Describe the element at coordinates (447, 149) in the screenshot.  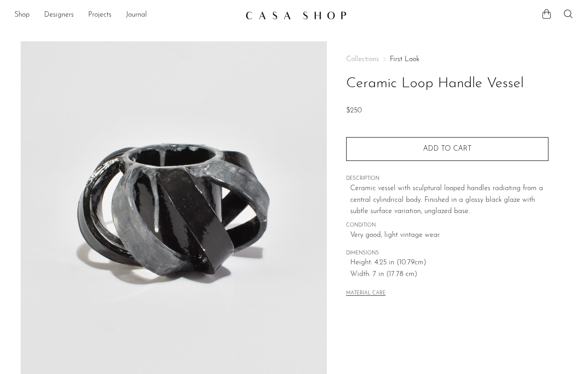
I see `button: Add to cart` at that location.